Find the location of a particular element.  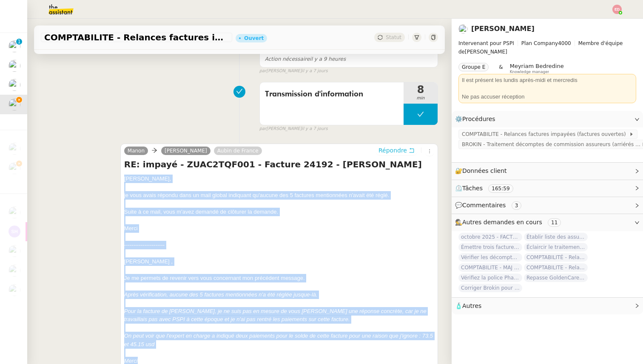

span: Autres demandes en cours is located at coordinates (502, 222).